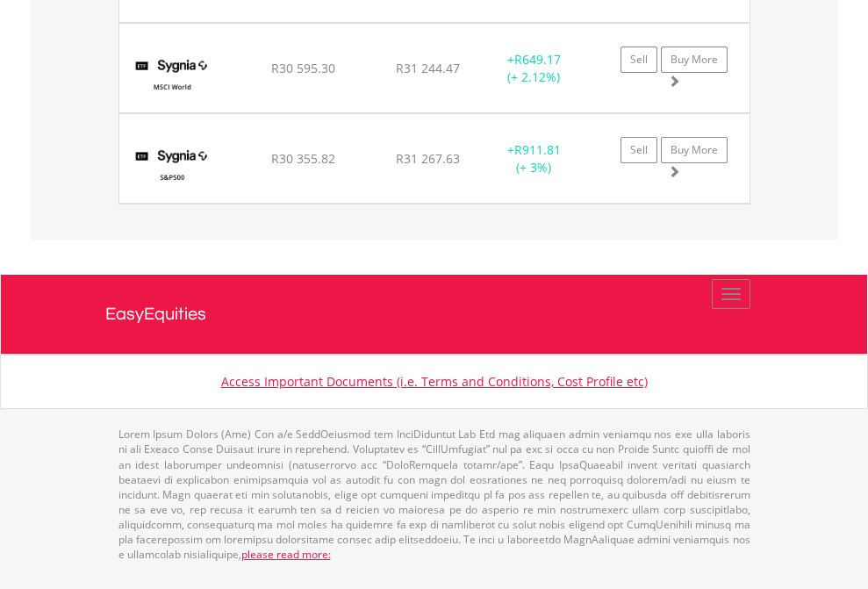 This screenshot has height=589, width=868. What do you see at coordinates (534, 68) in the screenshot?
I see `div: + (+ 2.12%)` at bounding box center [534, 68].